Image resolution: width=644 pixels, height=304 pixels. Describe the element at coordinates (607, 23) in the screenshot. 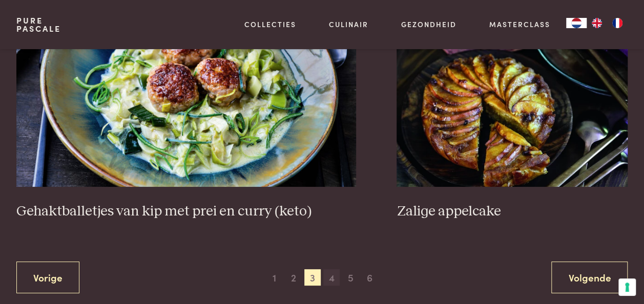

I see `ul: Language list` at that location.